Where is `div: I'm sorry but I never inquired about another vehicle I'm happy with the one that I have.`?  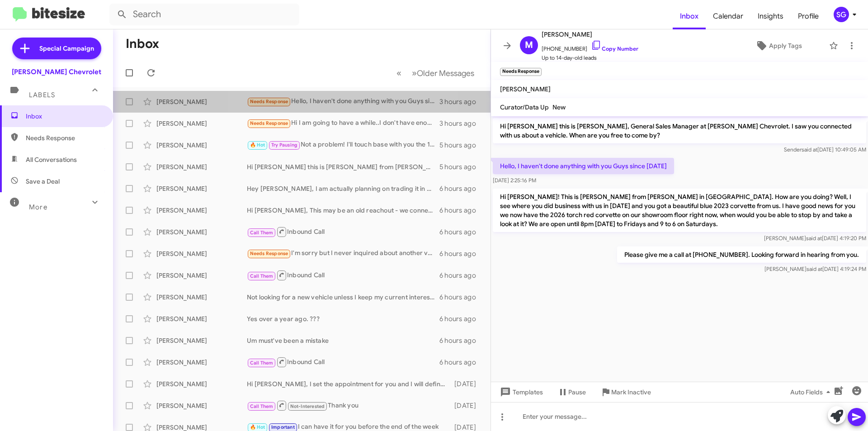 div: I'm sorry but I never inquired about another vehicle I'm happy with the one that I have. is located at coordinates (343, 253).